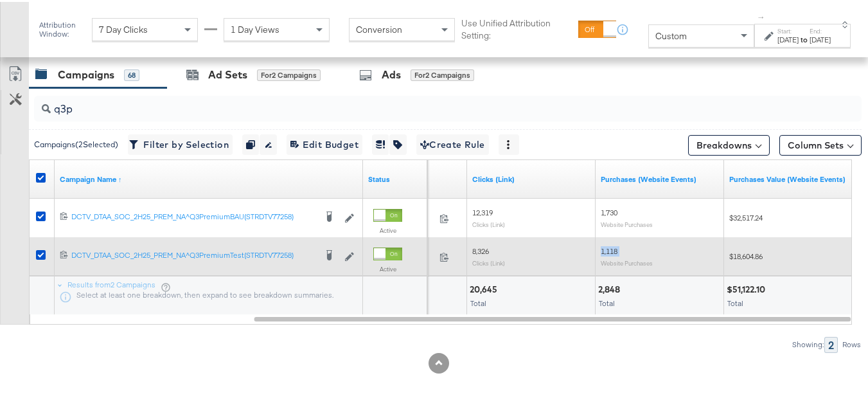 This screenshot has width=868, height=407. I want to click on span: 12,319, so click(483, 210).